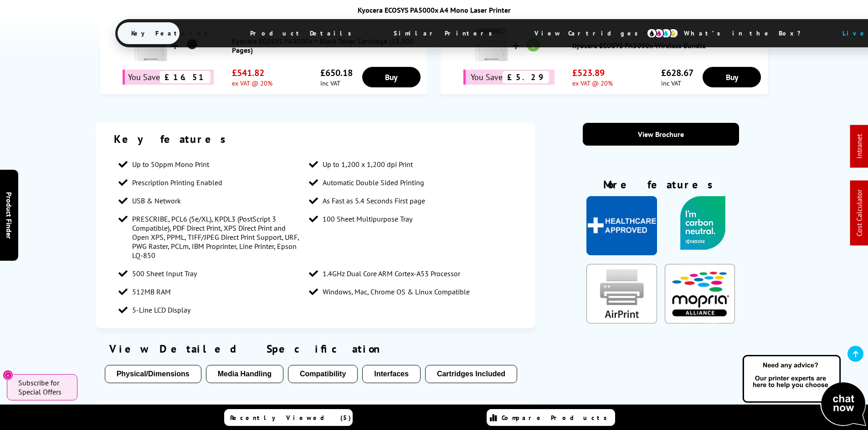 The width and height of the screenshot is (868, 430). I want to click on span: 512MB RAM, so click(151, 292).